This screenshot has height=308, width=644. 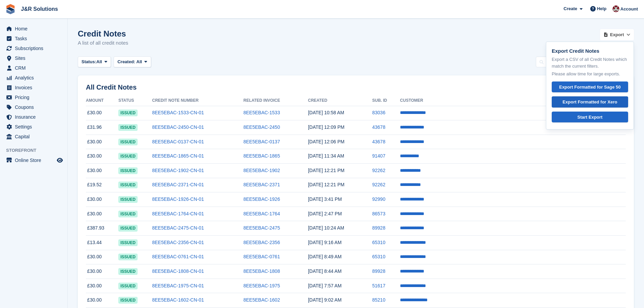 What do you see at coordinates (590, 117) in the screenshot?
I see `a: Start Export` at bounding box center [590, 117].